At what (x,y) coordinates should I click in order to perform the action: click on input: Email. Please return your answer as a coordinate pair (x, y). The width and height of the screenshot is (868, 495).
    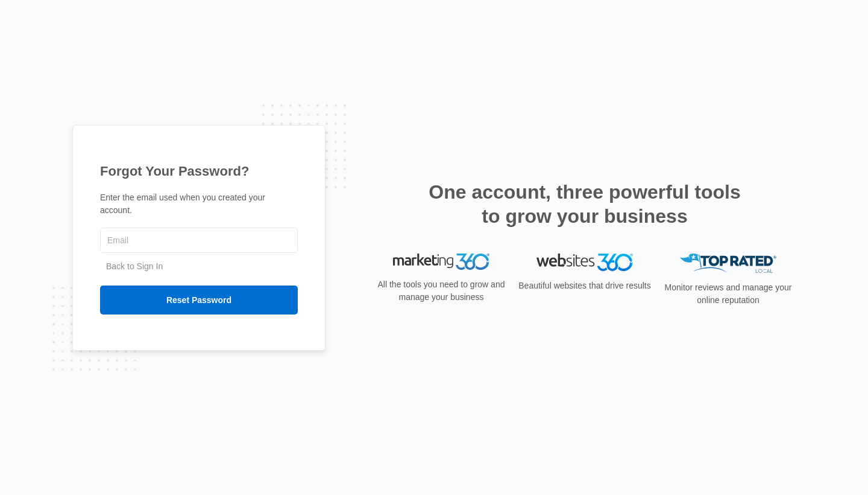
    Looking at the image, I should click on (199, 240).